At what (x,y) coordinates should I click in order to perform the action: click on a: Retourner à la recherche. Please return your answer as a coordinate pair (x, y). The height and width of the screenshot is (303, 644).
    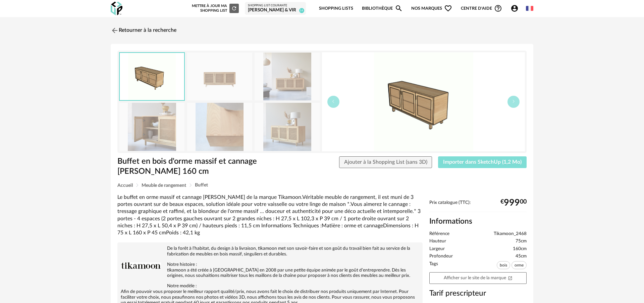
    Looking at the image, I should click on (144, 31).